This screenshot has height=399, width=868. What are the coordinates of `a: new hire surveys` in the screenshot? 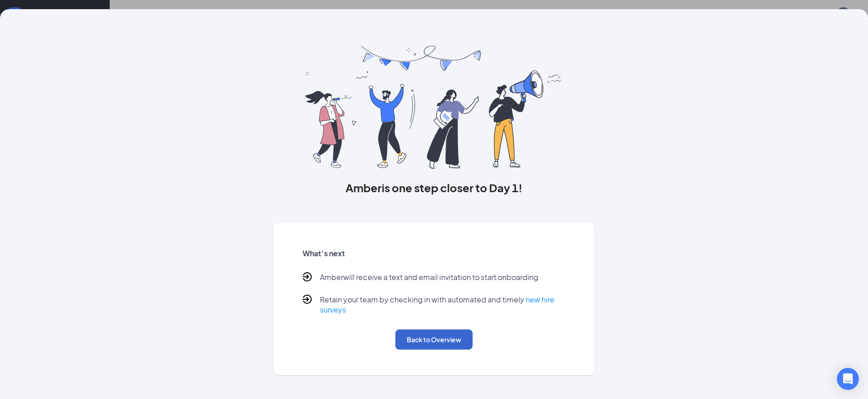 It's located at (437, 304).